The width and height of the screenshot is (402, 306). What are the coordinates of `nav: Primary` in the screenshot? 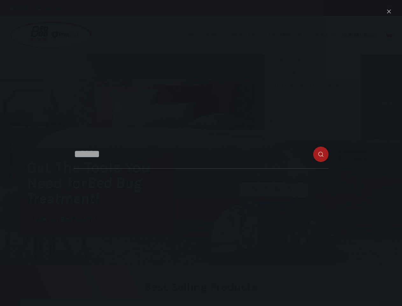 It's located at (282, 35).